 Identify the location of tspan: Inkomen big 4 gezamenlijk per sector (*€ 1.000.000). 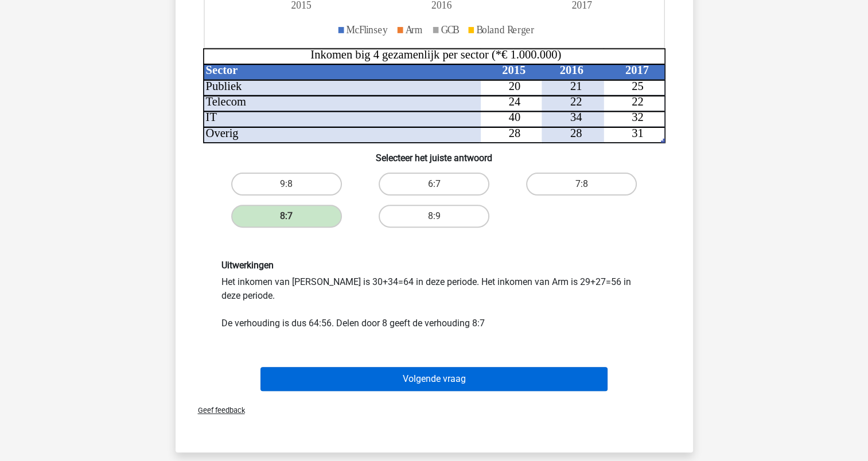
(435, 55).